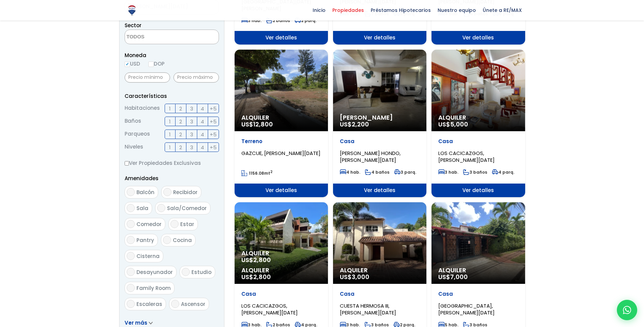 This screenshot has width=644, height=327. Describe the element at coordinates (271, 172) in the screenshot. I see `sup: 2` at that location.